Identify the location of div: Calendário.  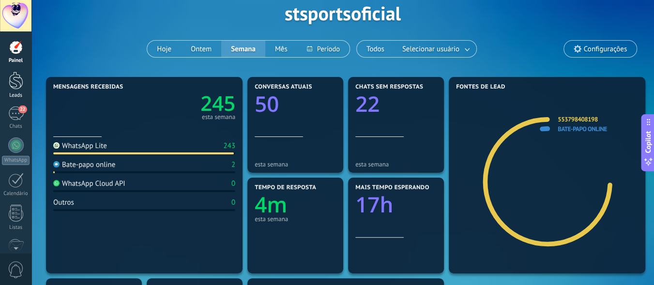
(16, 194).